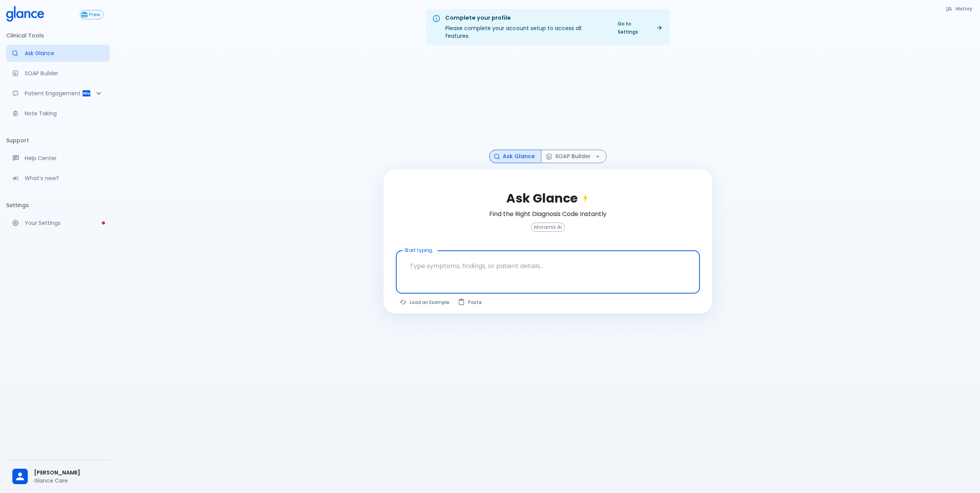 Image resolution: width=980 pixels, height=493 pixels. What do you see at coordinates (58, 35) in the screenshot?
I see `li: Clinical Tools` at bounding box center [58, 35].